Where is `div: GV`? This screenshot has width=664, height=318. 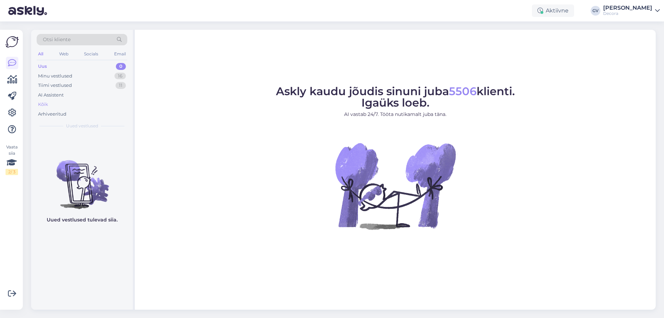 div: GV is located at coordinates (596, 11).